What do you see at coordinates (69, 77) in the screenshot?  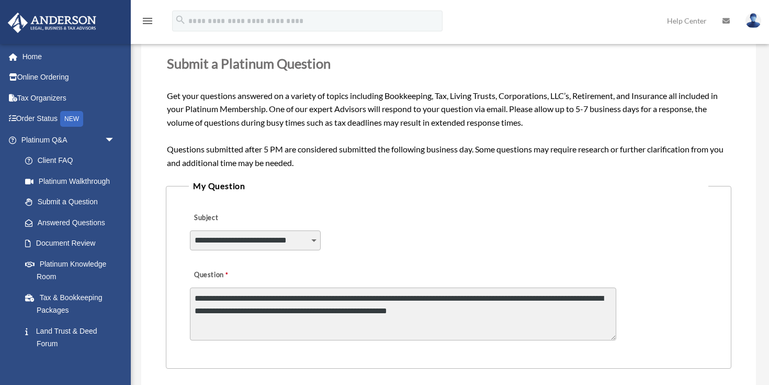 I see `a: Online Ordering` at bounding box center [69, 77].